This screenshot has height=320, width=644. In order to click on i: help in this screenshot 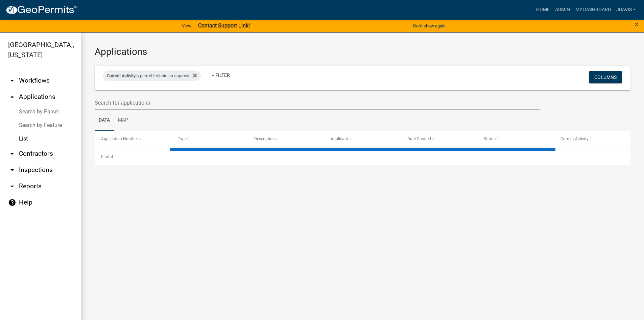, I will do `click(12, 202)`.